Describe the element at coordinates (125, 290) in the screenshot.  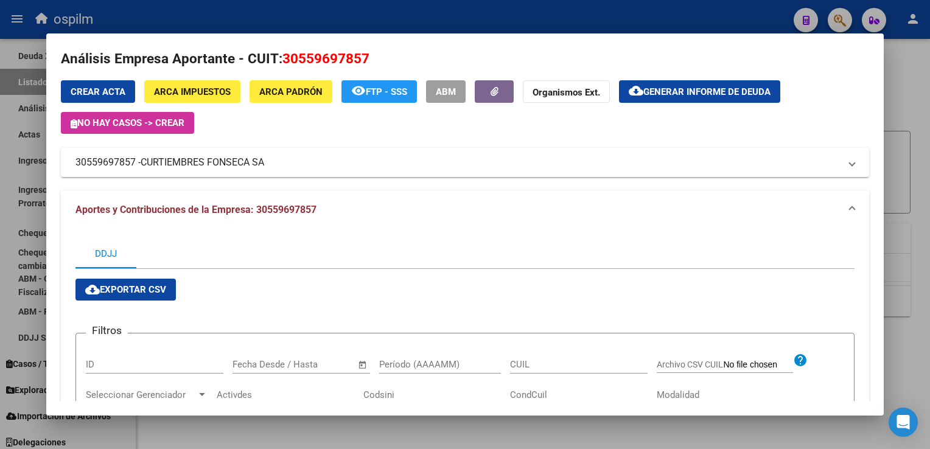
I see `span: Exportar CSV` at that location.